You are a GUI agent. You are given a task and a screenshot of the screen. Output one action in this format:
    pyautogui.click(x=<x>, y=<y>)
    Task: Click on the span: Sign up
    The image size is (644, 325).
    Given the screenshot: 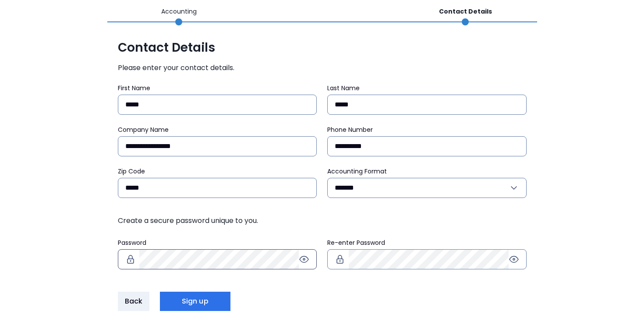 What is the action you would take?
    pyautogui.click(x=195, y=302)
    